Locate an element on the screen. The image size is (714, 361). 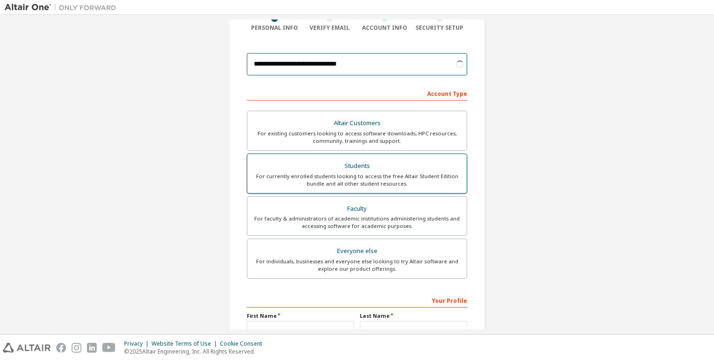
div: For faculty & administrators of academic institutions administering students and accessing softwa... is located at coordinates (357, 222).